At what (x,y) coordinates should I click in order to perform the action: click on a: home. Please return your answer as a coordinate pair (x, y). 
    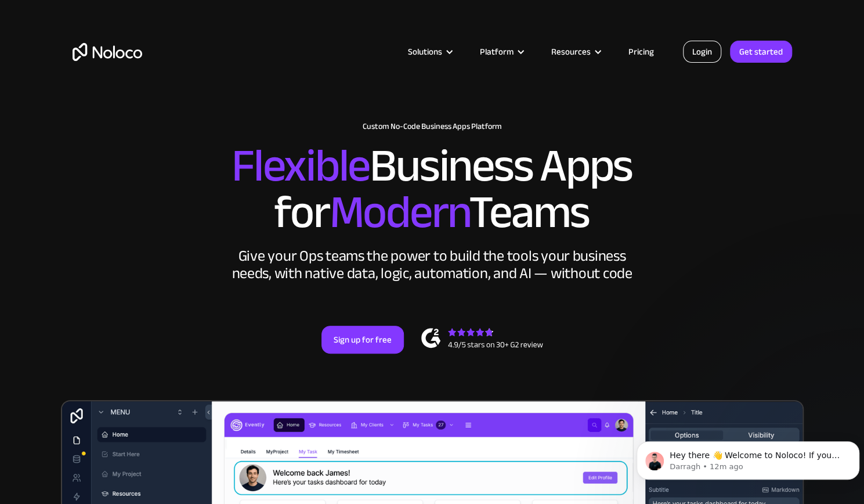
    Looking at the image, I should click on (107, 52).